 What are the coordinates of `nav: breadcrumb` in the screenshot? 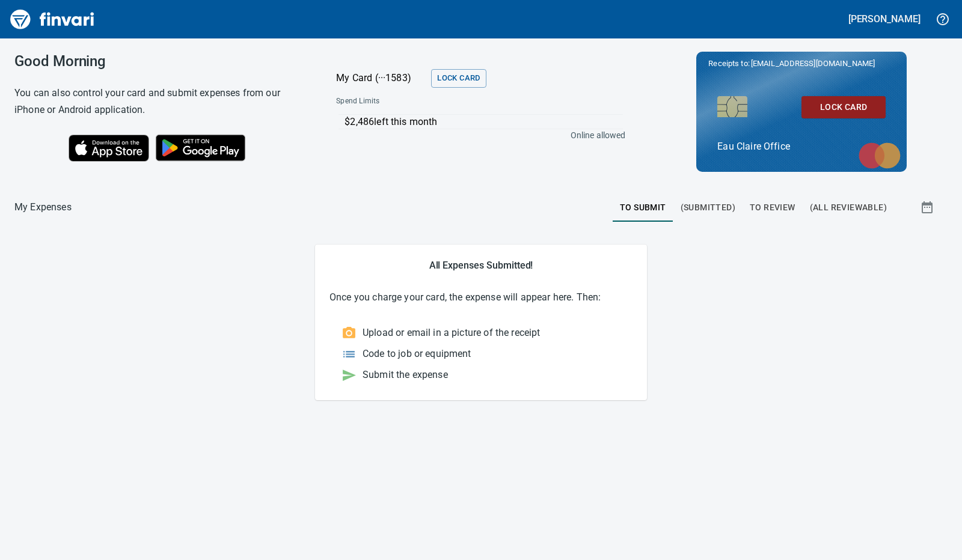 It's located at (43, 207).